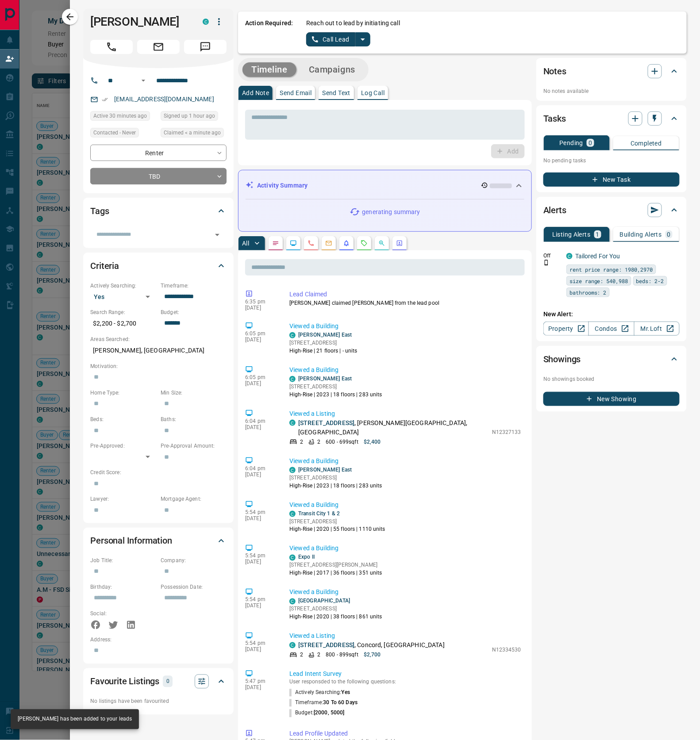 Image resolution: width=700 pixels, height=740 pixels. Describe the element at coordinates (158, 682) in the screenshot. I see `div: Favourite Listings0` at that location.